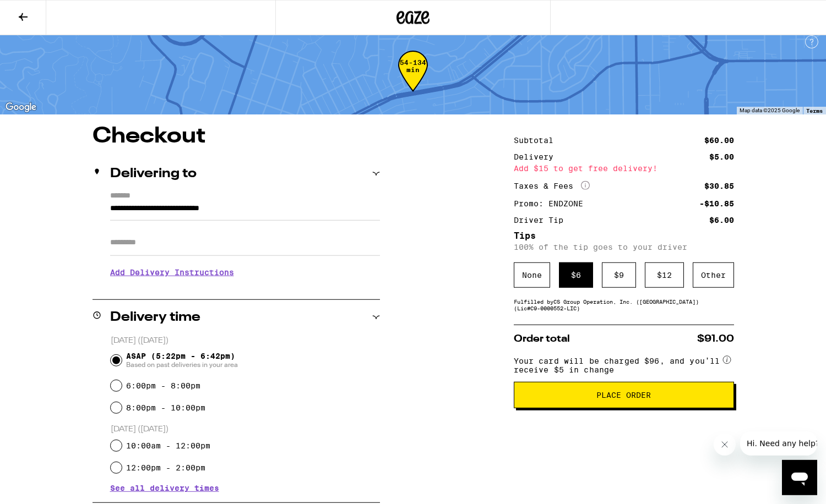 This screenshot has width=826, height=504. What do you see at coordinates (624, 247) in the screenshot?
I see `p: 100% of the tip goes to your driver` at bounding box center [624, 247].